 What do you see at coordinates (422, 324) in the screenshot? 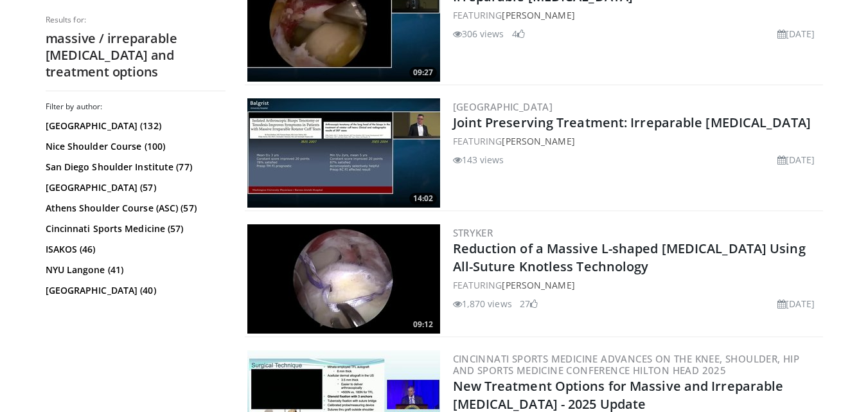
I see `span: 09:12` at bounding box center [422, 324].